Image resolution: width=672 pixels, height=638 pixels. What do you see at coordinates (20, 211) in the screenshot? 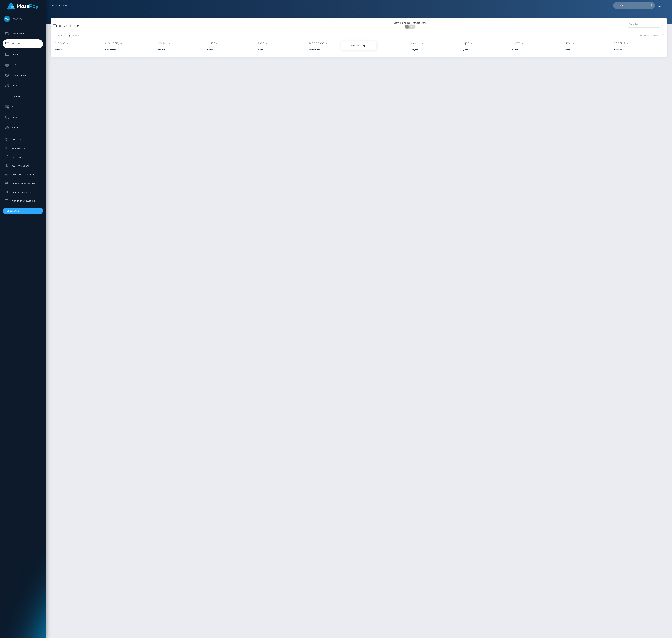
I see `div: Choose Client` at bounding box center [20, 211].